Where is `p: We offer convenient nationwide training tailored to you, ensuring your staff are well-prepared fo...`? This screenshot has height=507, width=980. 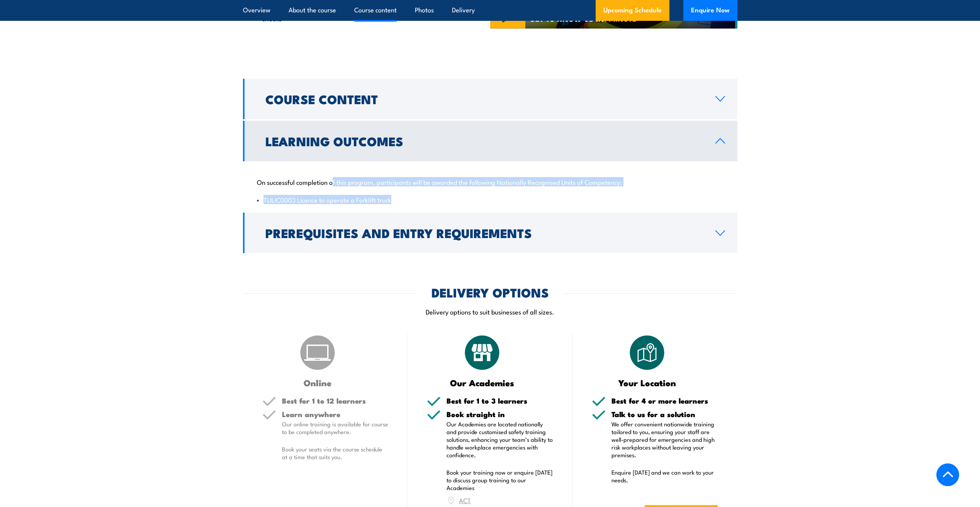 p: We offer convenient nationwide training tailored to you, ensuring your staff are well-prepared fo... is located at coordinates (665, 440).